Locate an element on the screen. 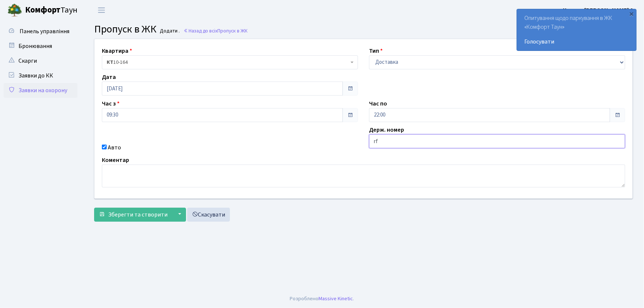  img: logo.png is located at coordinates (15, 10).